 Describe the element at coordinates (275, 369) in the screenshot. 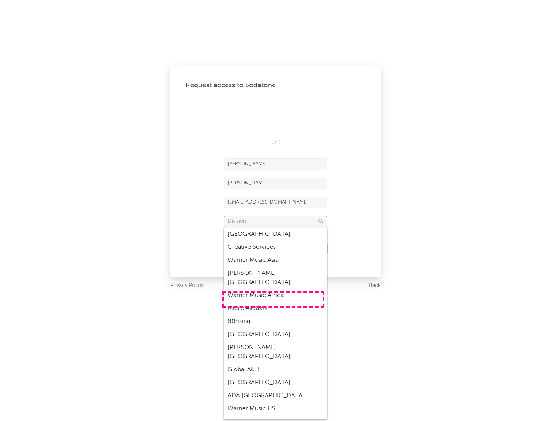

I see `div: Global A&R` at that location.